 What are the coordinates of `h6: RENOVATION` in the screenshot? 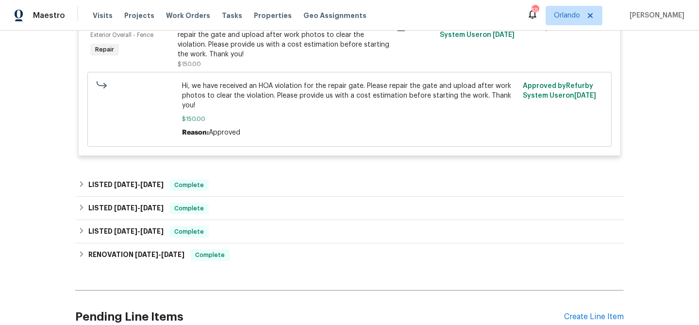 It's located at (136, 255).